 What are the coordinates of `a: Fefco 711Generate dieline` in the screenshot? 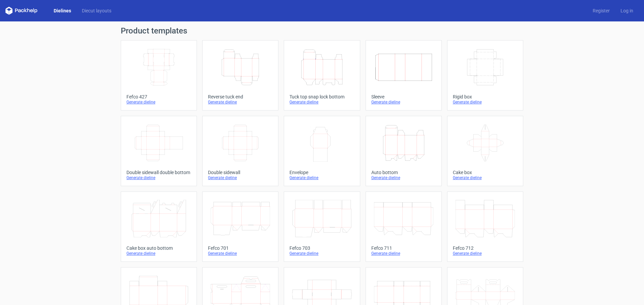 It's located at (403, 227).